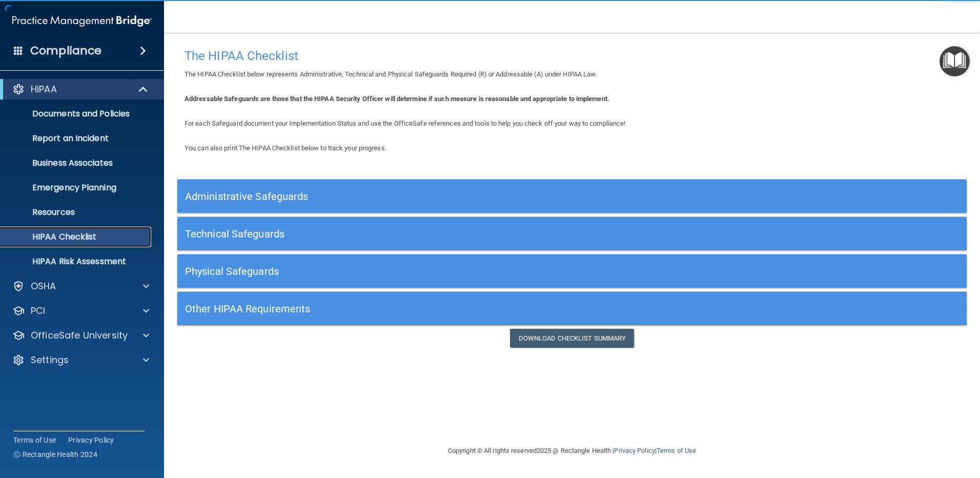  What do you see at coordinates (396, 98) in the screenshot?
I see `b: Addressable Safeguards are those that the HIPAA Security Officer will determine if such measure i...` at bounding box center [396, 98].